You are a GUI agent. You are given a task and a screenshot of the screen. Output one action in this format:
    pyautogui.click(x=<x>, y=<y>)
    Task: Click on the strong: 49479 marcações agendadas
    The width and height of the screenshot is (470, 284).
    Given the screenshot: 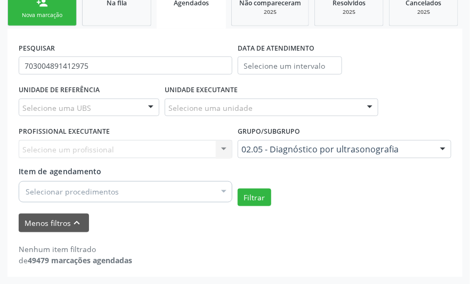 What is the action you would take?
    pyautogui.click(x=80, y=260)
    